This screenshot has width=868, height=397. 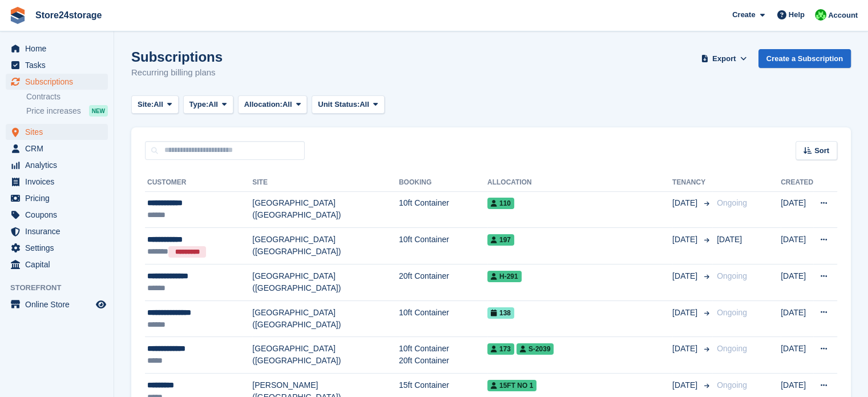 What do you see at coordinates (501, 240) in the screenshot?
I see `span: 197` at bounding box center [501, 240].